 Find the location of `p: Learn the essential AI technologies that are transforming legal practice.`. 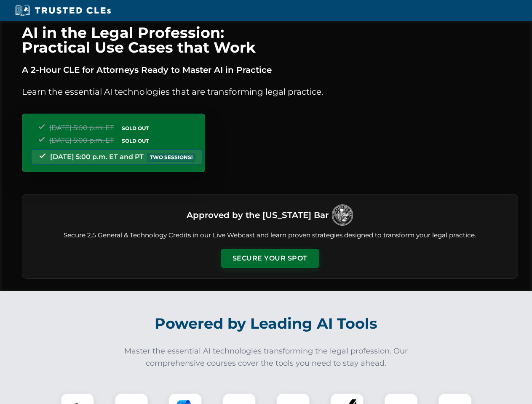

p: Learn the essential AI technologies that are transforming legal practice. is located at coordinates (270, 92).